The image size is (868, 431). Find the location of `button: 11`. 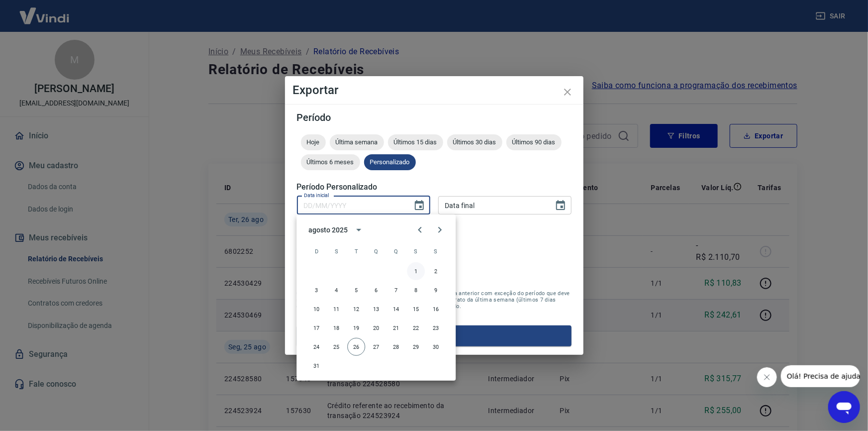

button: 11 is located at coordinates (337, 310).